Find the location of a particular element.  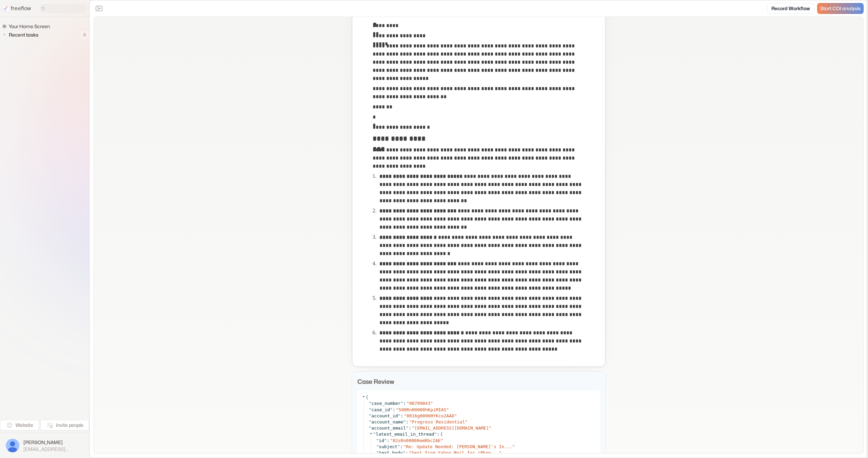

span: Start COI analysis is located at coordinates (840, 9).